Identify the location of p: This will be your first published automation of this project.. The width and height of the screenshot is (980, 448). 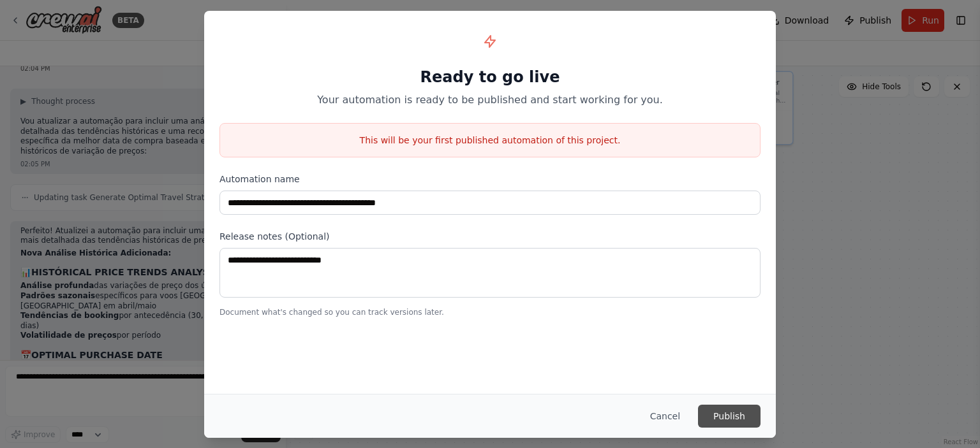
(490, 140).